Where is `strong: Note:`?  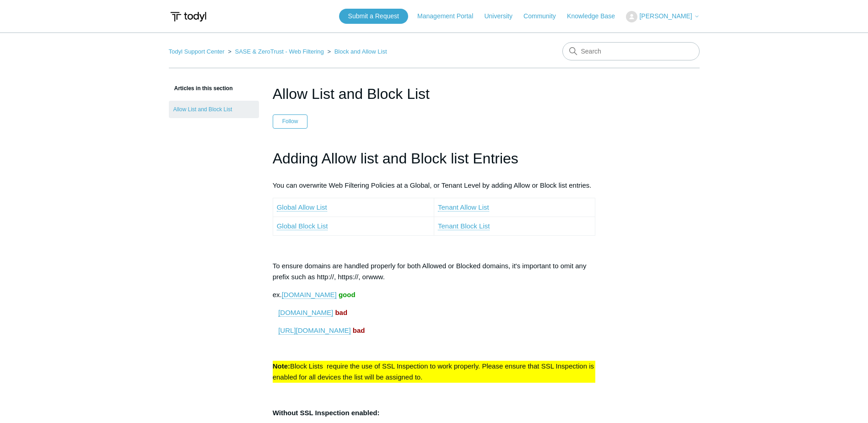
strong: Note: is located at coordinates (281, 366).